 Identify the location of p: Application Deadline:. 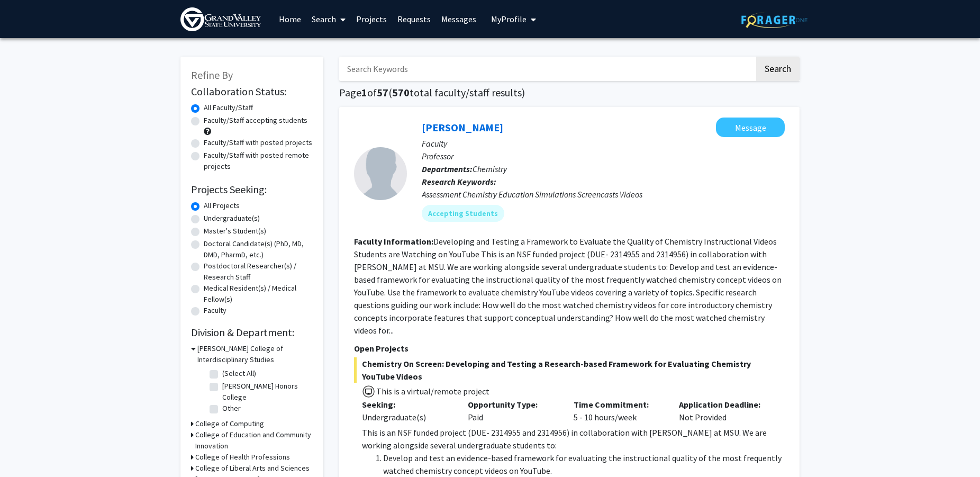
(724, 404).